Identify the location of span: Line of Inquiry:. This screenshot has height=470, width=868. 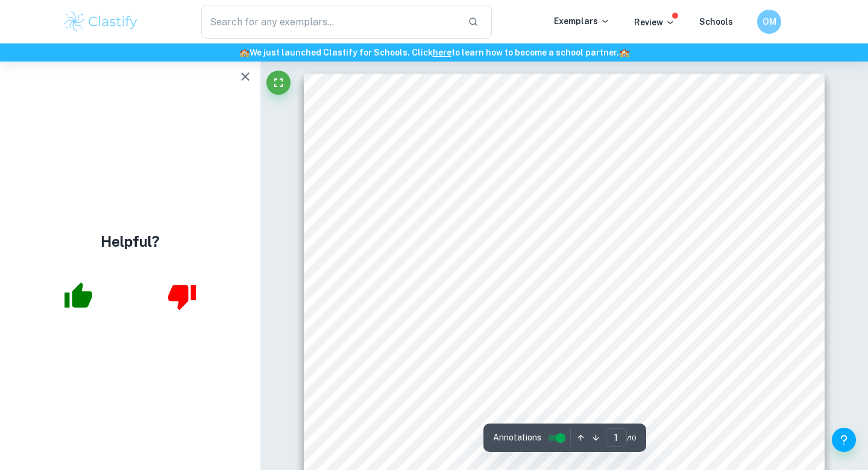
(398, 404).